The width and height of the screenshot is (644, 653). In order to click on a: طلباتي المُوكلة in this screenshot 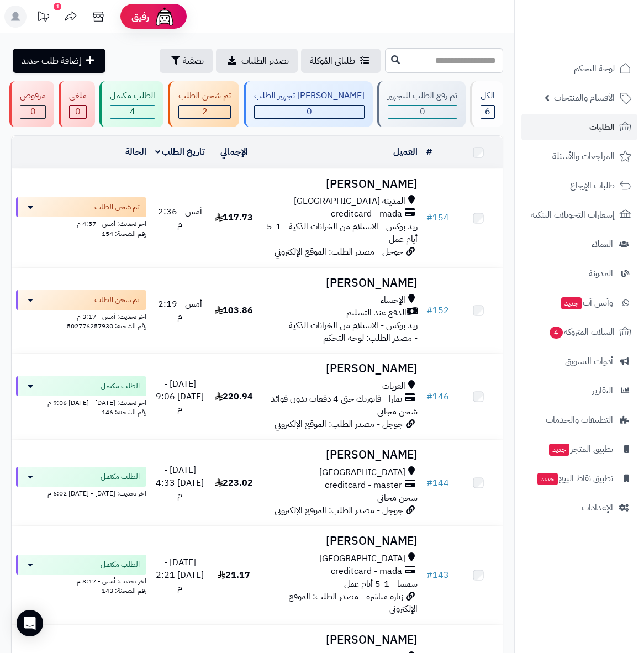, I will do `click(341, 61)`.